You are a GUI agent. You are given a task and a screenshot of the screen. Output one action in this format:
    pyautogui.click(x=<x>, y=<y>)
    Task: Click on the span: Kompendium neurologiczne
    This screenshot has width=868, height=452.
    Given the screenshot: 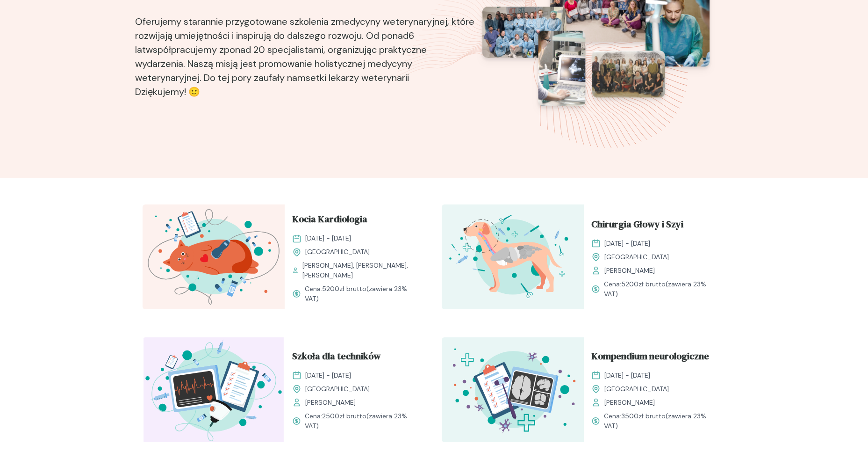 What is the action you would take?
    pyautogui.click(x=650, y=358)
    